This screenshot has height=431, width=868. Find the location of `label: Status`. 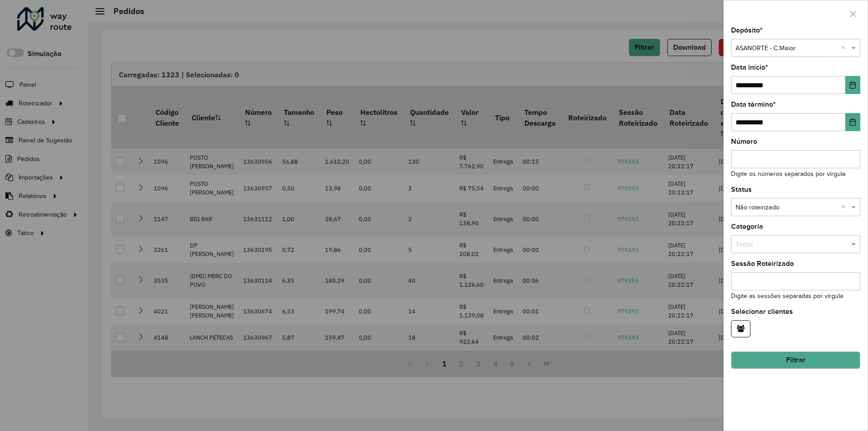

label: Status is located at coordinates (742, 190).